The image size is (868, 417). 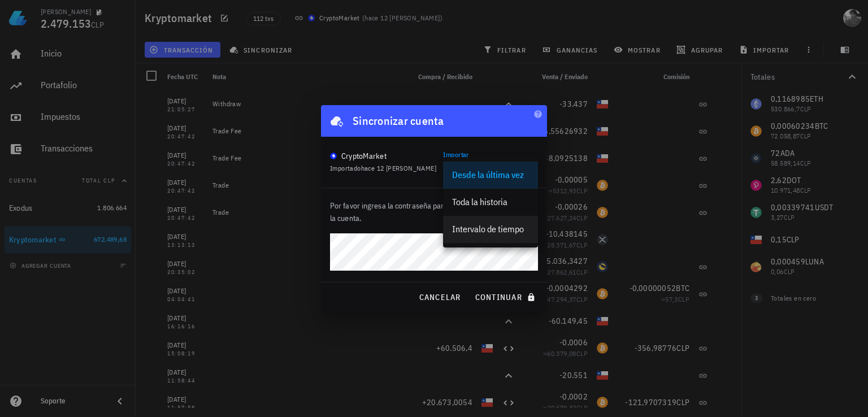 What do you see at coordinates (491, 202) in the screenshot?
I see `div: Toda la historia` at bounding box center [491, 202].